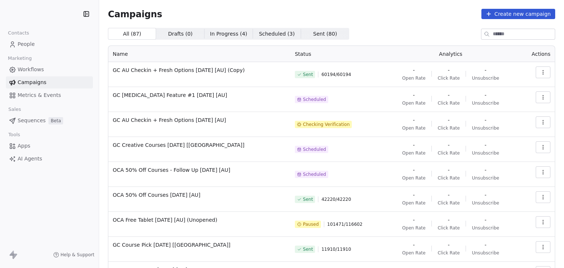  I want to click on th: Name, so click(199, 54).